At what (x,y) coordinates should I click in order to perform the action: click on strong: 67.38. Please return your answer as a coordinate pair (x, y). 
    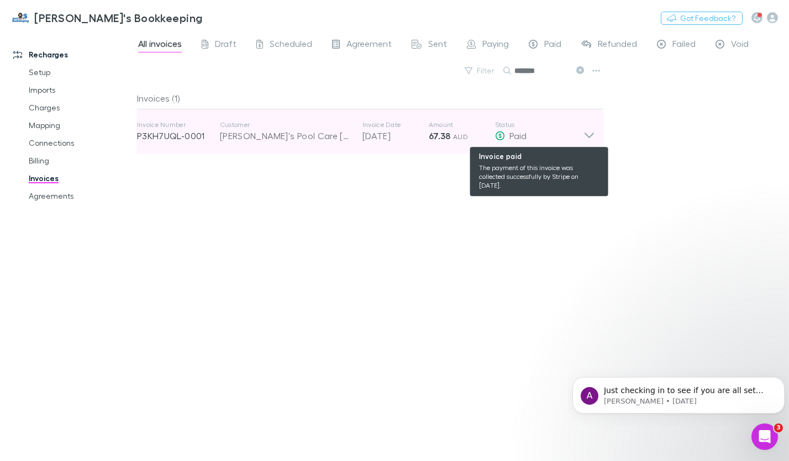
    Looking at the image, I should click on (440, 136).